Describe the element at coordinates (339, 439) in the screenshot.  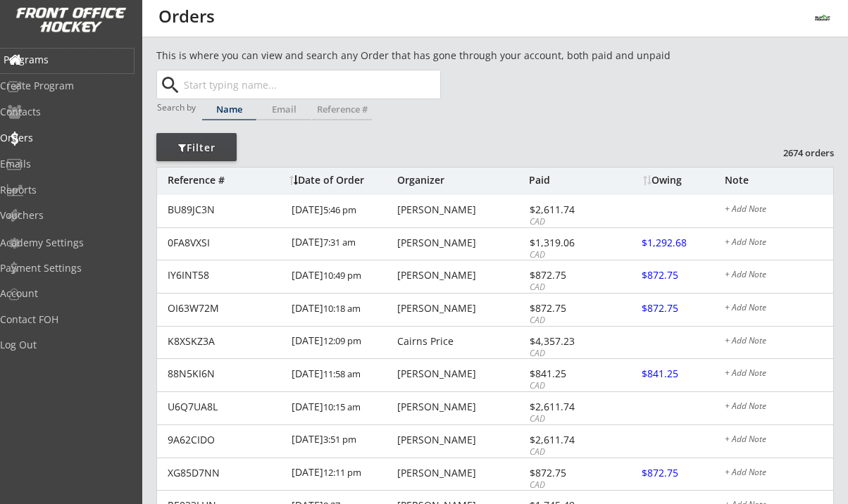
I see `font: 3:51 pm` at that location.